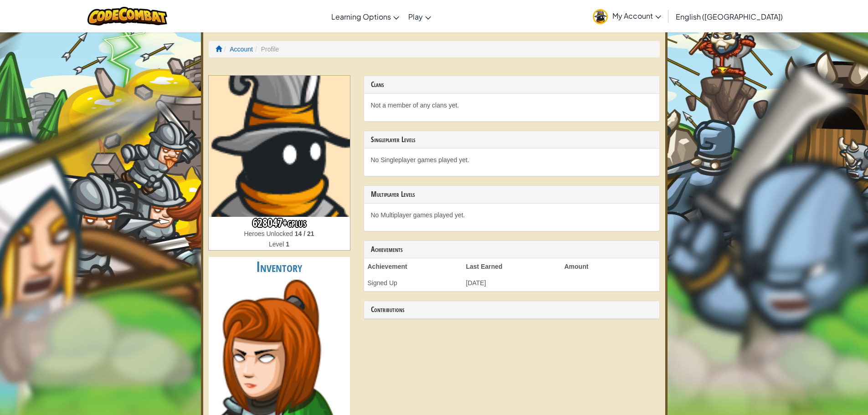 Image resolution: width=868 pixels, height=415 pixels. Describe the element at coordinates (266, 49) in the screenshot. I see `li: Profile` at that location.